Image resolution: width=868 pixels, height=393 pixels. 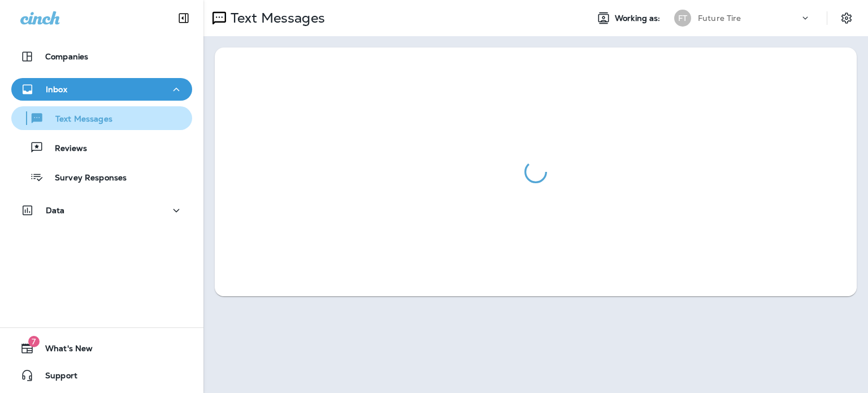 I want to click on button: Collapse Sidebar, so click(x=184, y=18).